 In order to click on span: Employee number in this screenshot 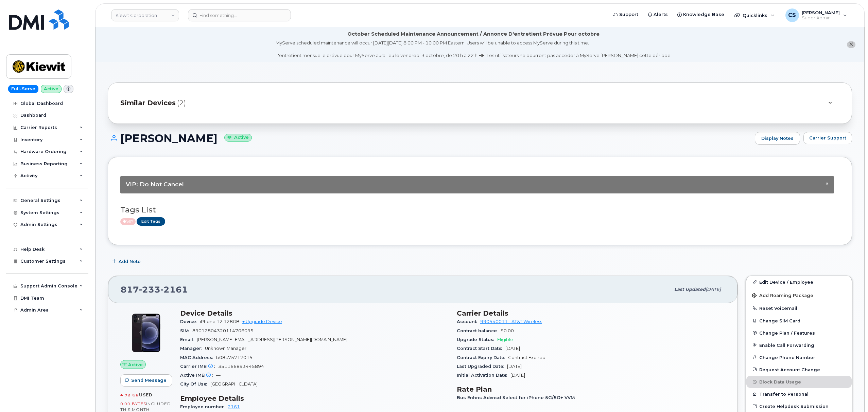, I will do `click(204, 407)`.